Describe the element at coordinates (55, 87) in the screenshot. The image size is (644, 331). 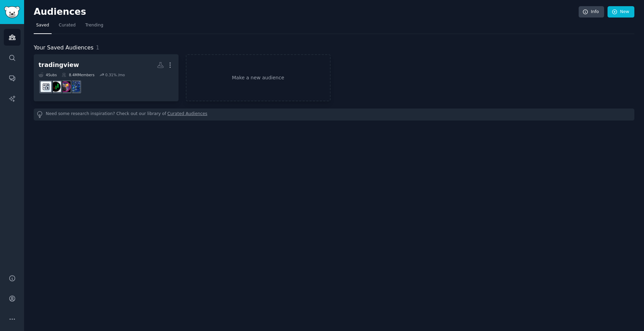
I see `img: Daytrading` at that location.